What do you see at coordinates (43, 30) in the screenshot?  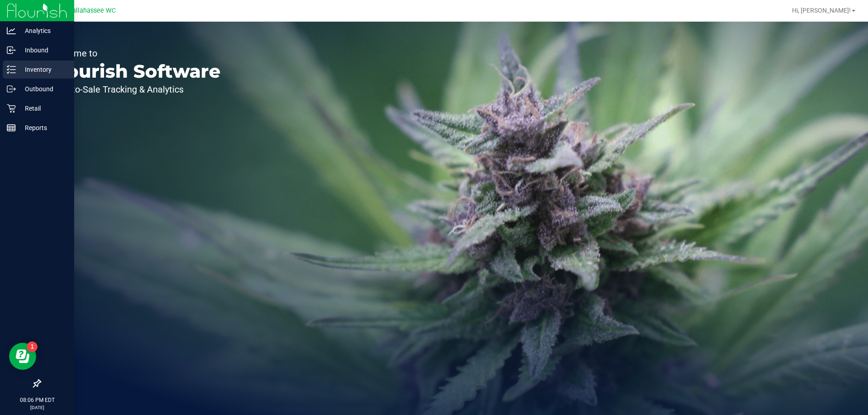 I see `p: Analytics` at bounding box center [43, 30].